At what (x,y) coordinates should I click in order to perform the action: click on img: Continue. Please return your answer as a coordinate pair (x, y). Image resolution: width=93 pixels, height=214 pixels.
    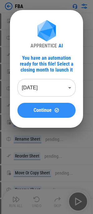
    Looking at the image, I should click on (57, 110).